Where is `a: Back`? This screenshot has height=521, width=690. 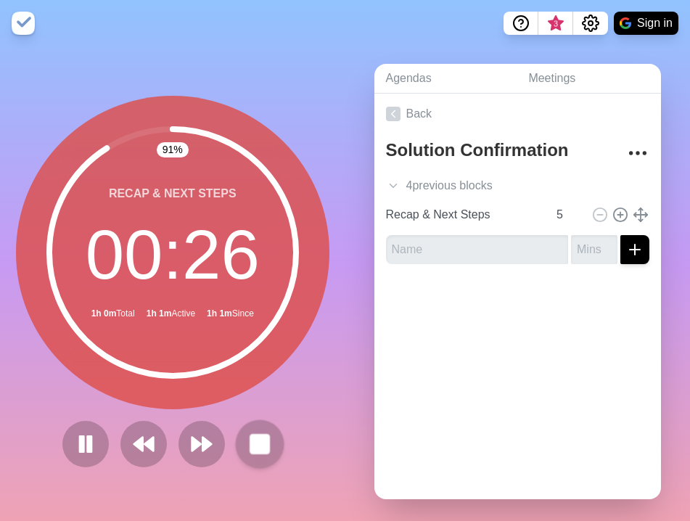 a: Back is located at coordinates (518, 114).